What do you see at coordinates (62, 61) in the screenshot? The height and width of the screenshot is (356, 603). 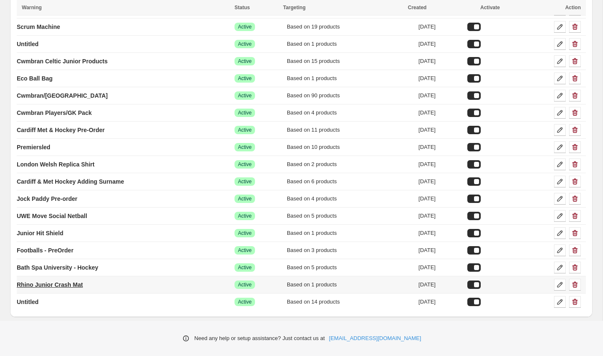 I see `p: Cwmbran Celtic Junior Products` at bounding box center [62, 61].